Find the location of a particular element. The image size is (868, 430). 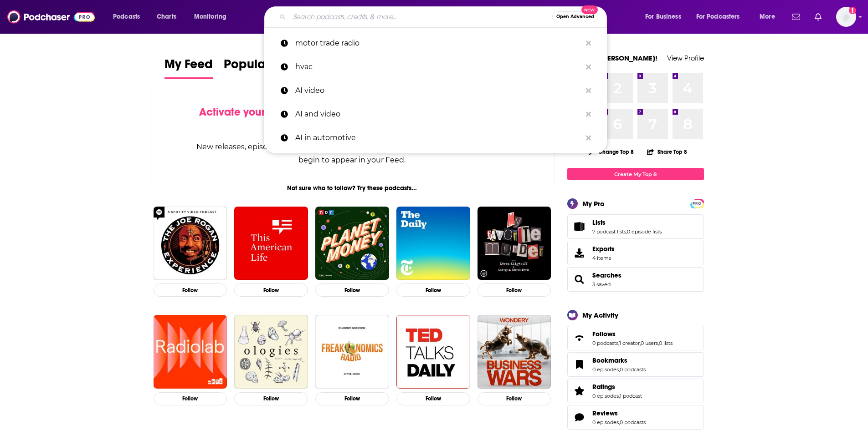

a: Create My Top 8 is located at coordinates (636, 174).